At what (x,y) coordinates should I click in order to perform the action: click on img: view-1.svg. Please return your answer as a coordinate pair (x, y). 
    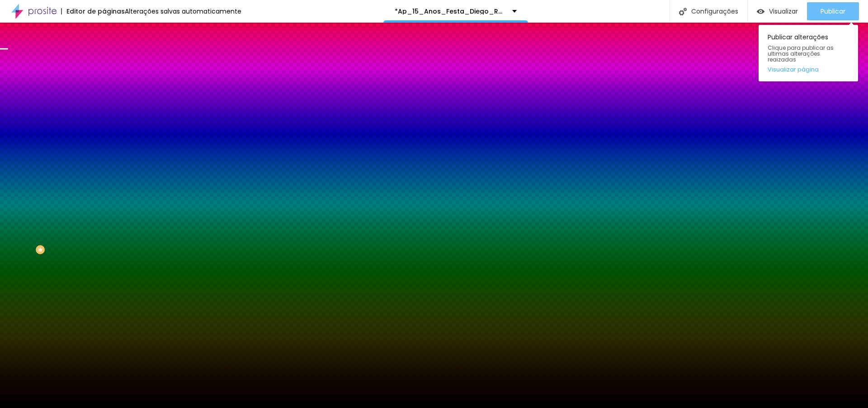
    Looking at the image, I should click on (760, 12).